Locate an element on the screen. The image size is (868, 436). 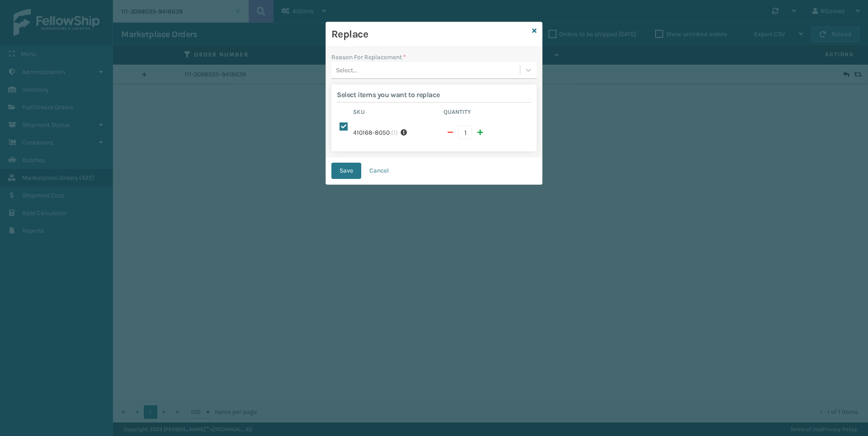
label: Reason For Replacement is located at coordinates (369, 57).